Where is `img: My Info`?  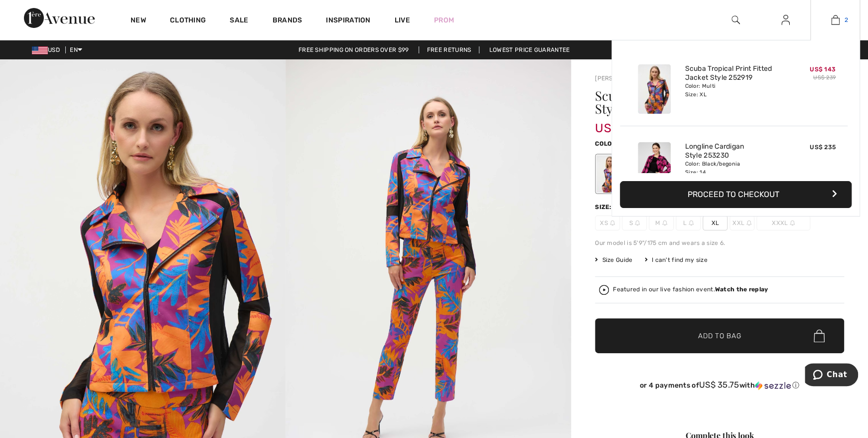
img: My Info is located at coordinates (786, 20).